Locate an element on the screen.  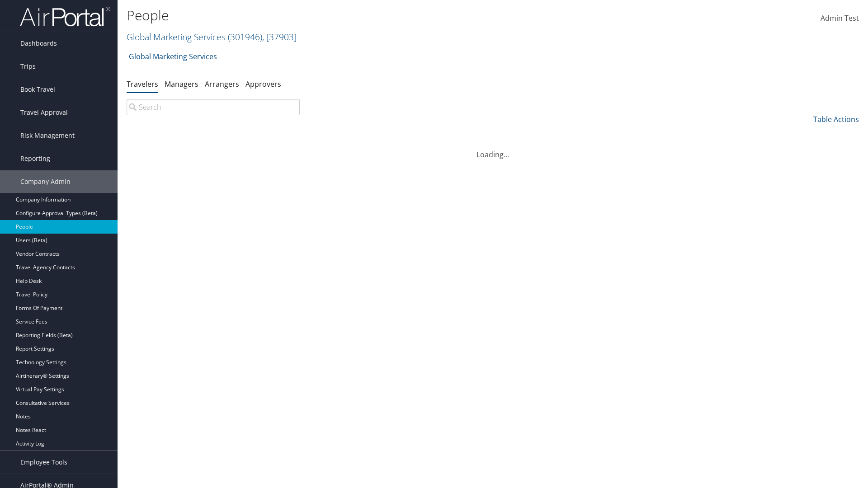
input: Search is located at coordinates (213, 107).